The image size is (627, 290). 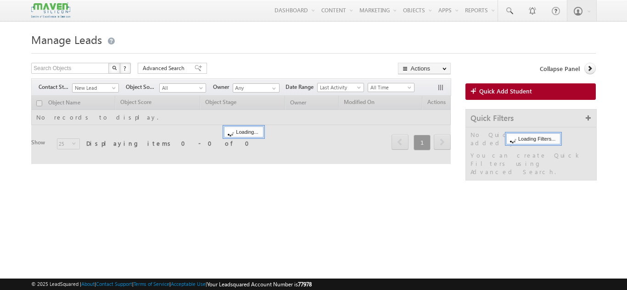 I want to click on span: All, so click(x=181, y=88).